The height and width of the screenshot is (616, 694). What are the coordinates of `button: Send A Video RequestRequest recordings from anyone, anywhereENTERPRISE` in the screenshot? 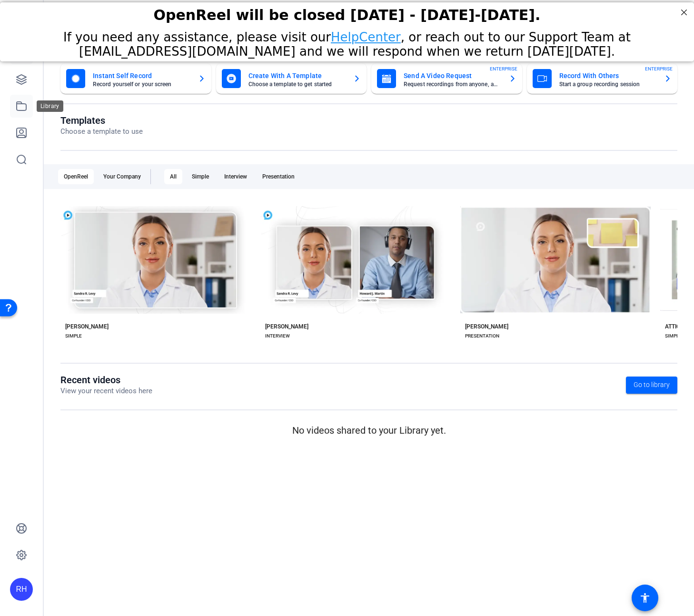 It's located at (446, 79).